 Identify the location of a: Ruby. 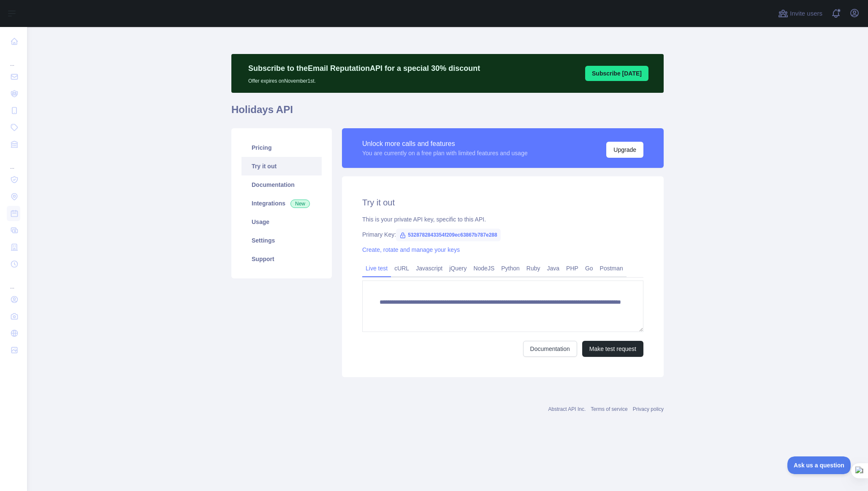
(533, 269).